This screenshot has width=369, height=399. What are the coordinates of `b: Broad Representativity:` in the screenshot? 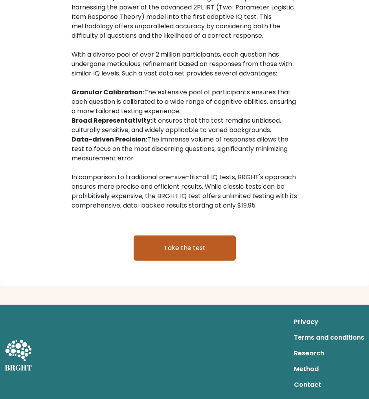 It's located at (112, 120).